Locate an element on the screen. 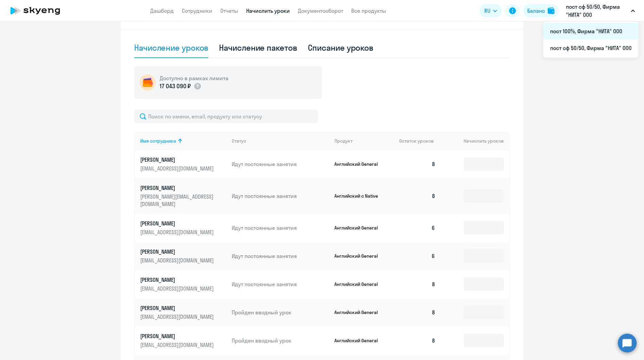 Image resolution: width=644 pixels, height=360 pixels. div: Начисление уроков is located at coordinates (171, 48).